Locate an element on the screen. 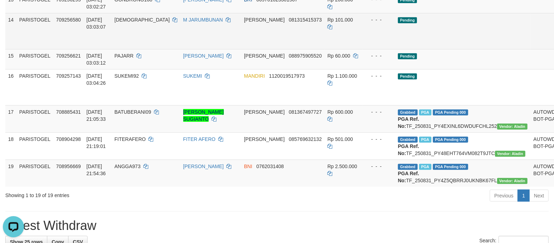 The width and height of the screenshot is (554, 243). a: Previous is located at coordinates (504, 196).